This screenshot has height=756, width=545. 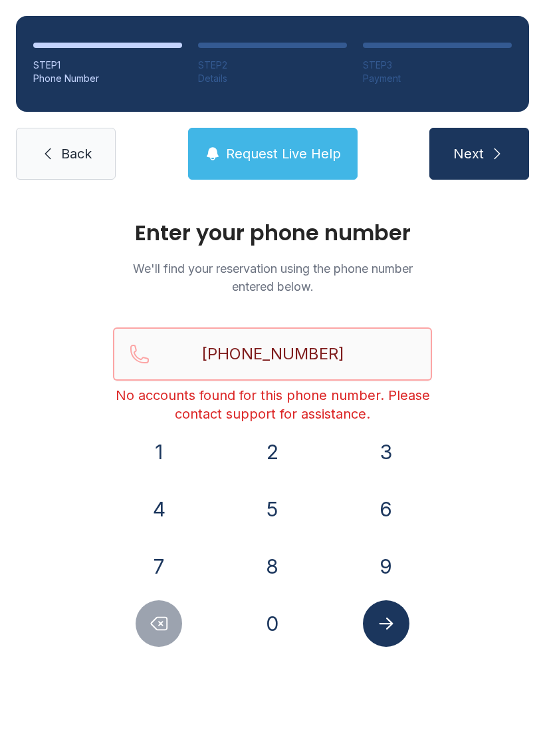 I want to click on div: STEP 3, so click(x=437, y=65).